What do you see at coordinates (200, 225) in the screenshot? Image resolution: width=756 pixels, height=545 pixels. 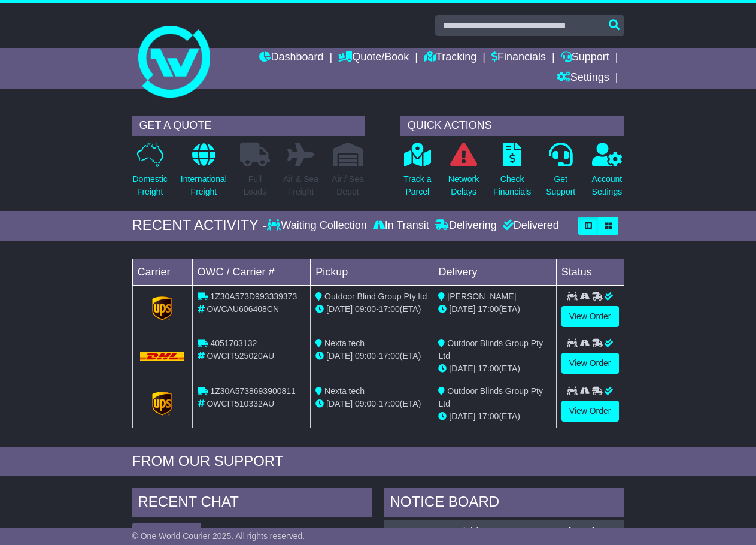 I see `div: RECENT ACTIVITY -` at bounding box center [200, 225].